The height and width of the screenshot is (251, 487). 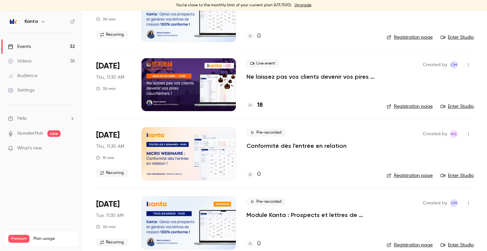 I want to click on a: Upgrade, so click(x=303, y=5).